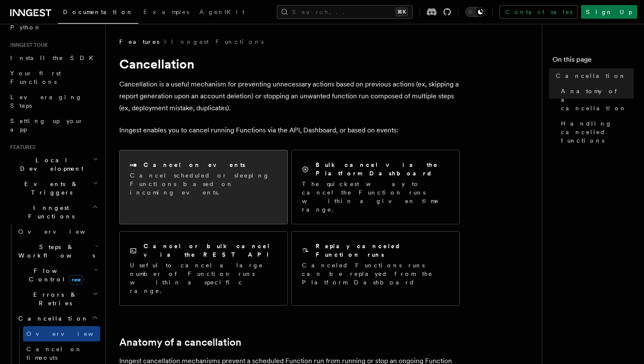 This screenshot has width=644, height=364. Describe the element at coordinates (54, 58) in the screenshot. I see `span: Install the SDK` at that location.